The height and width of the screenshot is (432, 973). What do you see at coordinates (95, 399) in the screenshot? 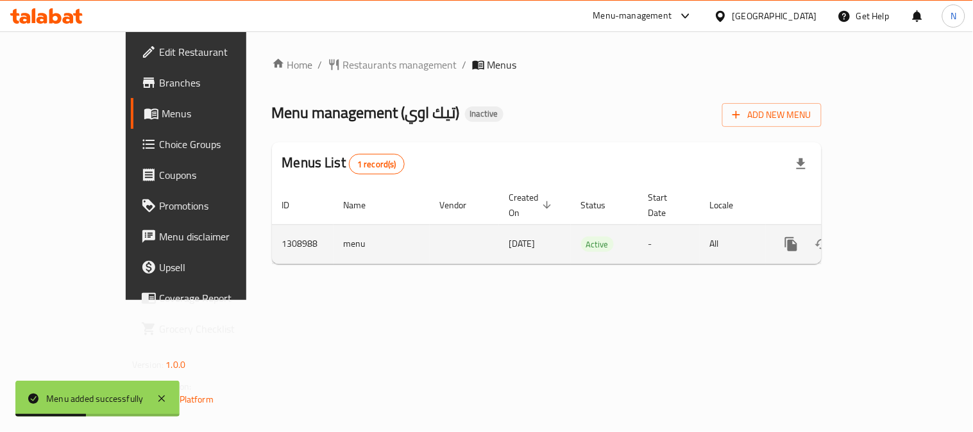
I see `div: Menu added successfully` at bounding box center [95, 399].